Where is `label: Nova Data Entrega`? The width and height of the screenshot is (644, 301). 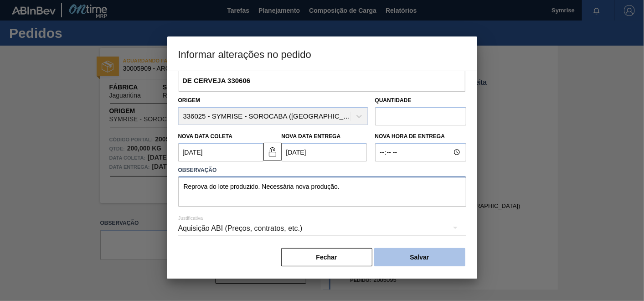 label: Nova Data Entrega is located at coordinates (312, 136).